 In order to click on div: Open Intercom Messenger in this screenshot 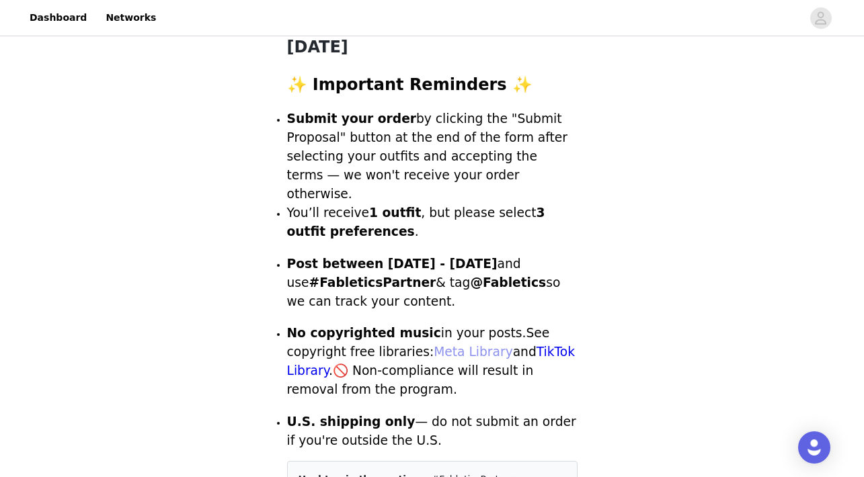, I will do `click(814, 448)`.